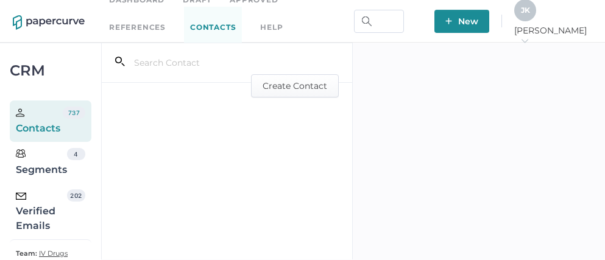 This screenshot has height=260, width=605. What do you see at coordinates (74, 113) in the screenshot?
I see `div: 737` at bounding box center [74, 113].